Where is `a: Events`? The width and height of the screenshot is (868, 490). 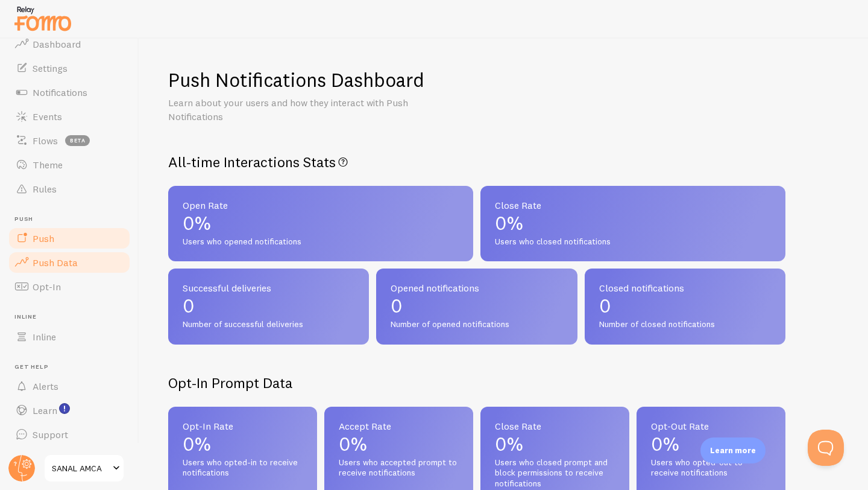 a: Events is located at coordinates (70, 117).